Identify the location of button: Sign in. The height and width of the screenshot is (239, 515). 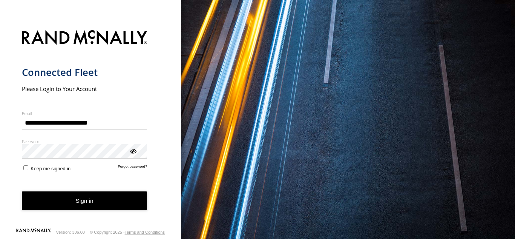
(84, 200).